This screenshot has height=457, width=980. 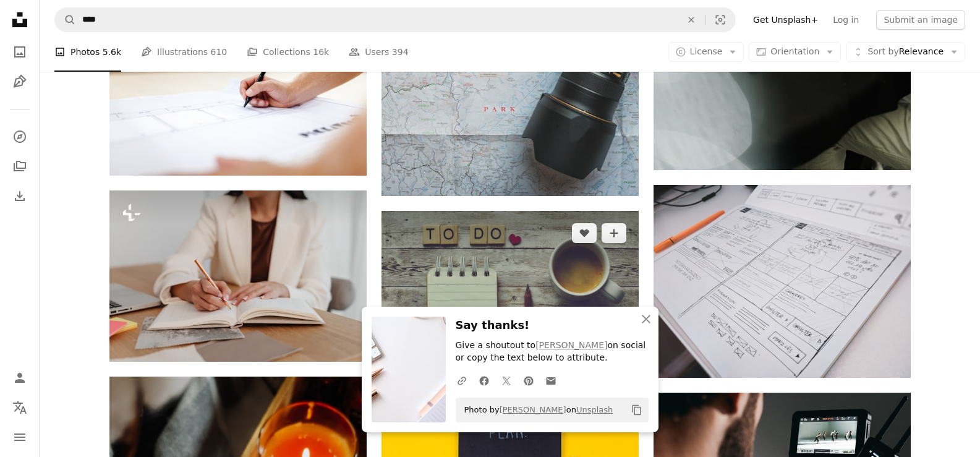 What do you see at coordinates (20, 196) in the screenshot?
I see `a: Download History` at bounding box center [20, 196].